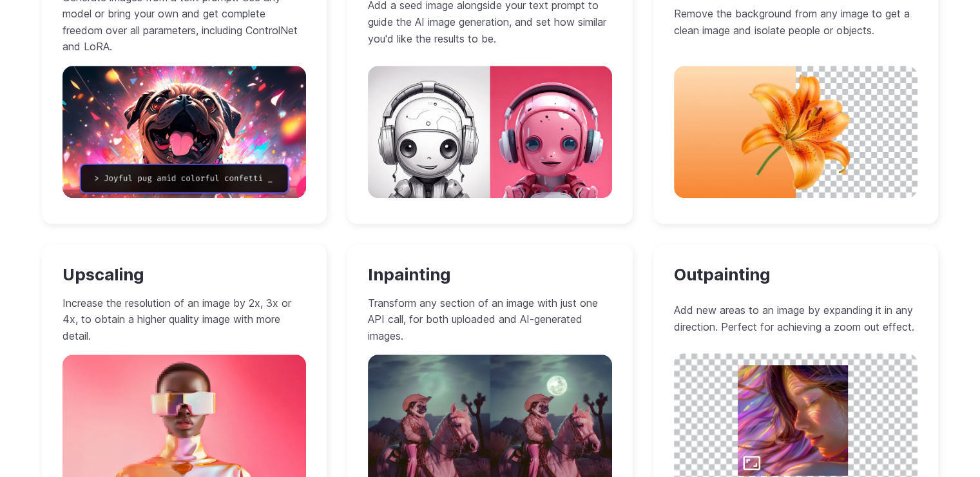 The width and height of the screenshot is (980, 477). I want to click on p: Add new areas to an image by expanding it in any direction. Perfect for achieving a zoom out effect., so click(796, 318).